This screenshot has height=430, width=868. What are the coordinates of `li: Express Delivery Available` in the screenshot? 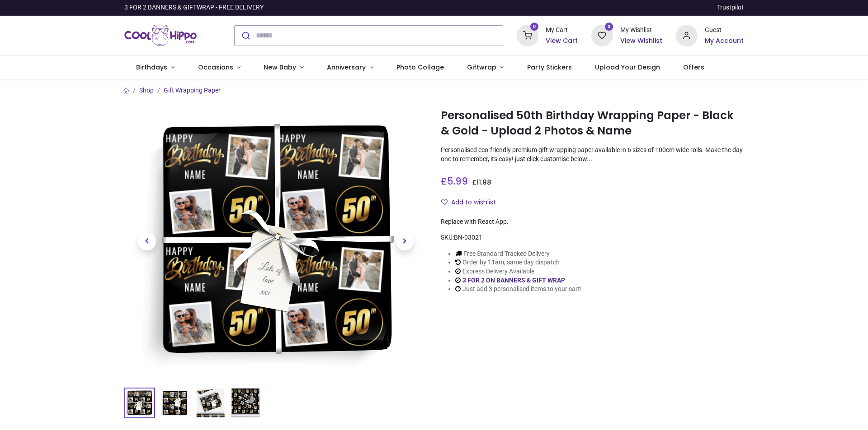 It's located at (518, 272).